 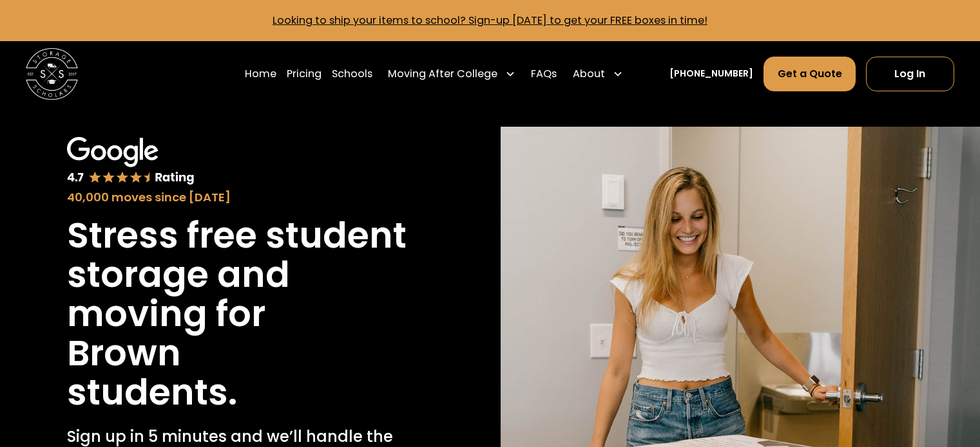 What do you see at coordinates (304, 74) in the screenshot?
I see `a: Pricing` at bounding box center [304, 74].